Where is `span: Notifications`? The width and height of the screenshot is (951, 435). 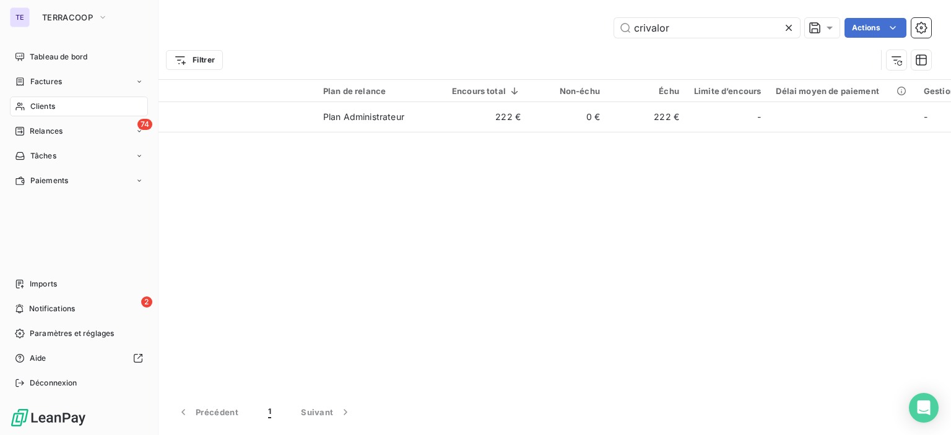
span: Notifications is located at coordinates (52, 309).